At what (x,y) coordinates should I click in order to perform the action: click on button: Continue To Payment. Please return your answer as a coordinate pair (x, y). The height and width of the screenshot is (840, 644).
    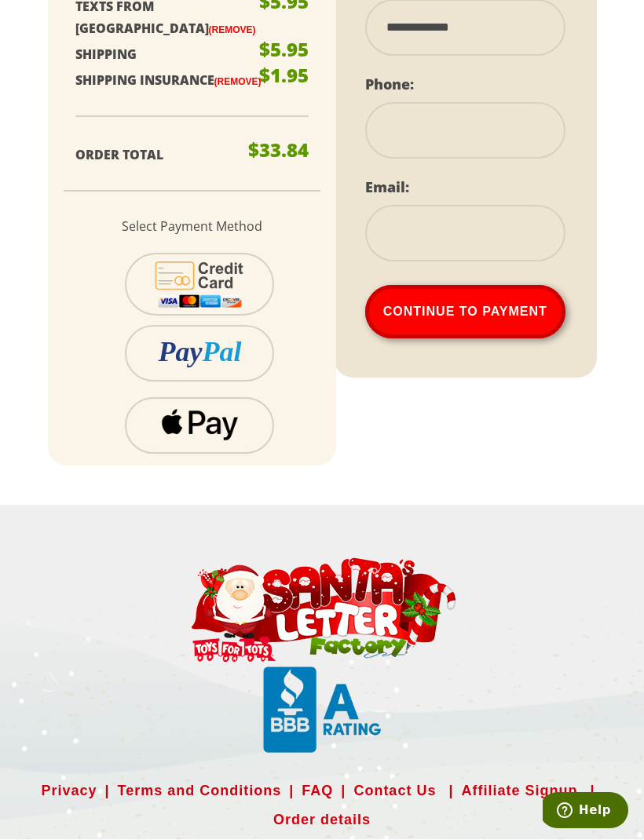
    Looking at the image, I should click on (465, 313).